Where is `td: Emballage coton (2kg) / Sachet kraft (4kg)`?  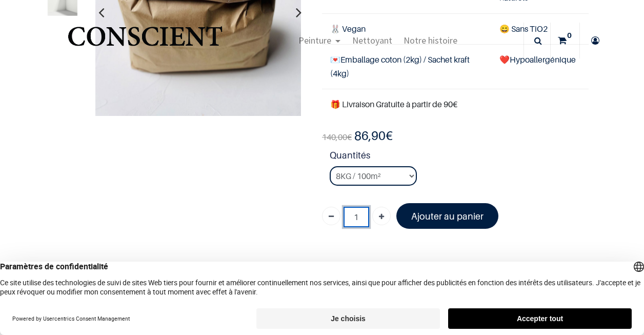 td: Emballage coton (2kg) / Sachet kraft (4kg) is located at coordinates (407, 66).